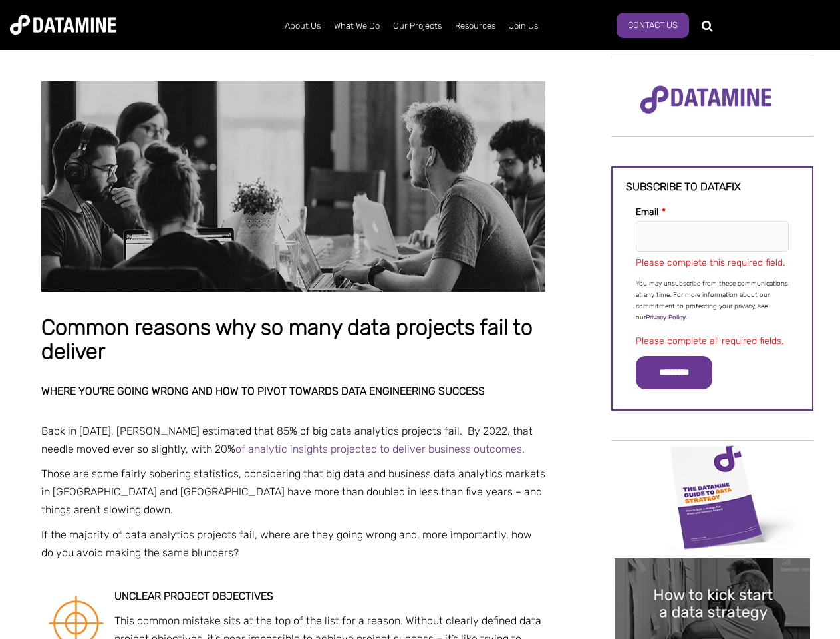  Describe the element at coordinates (294, 492) in the screenshot. I see `p: Those are some fairly sobering statistics, considering that big data and business data analytics ...` at that location.